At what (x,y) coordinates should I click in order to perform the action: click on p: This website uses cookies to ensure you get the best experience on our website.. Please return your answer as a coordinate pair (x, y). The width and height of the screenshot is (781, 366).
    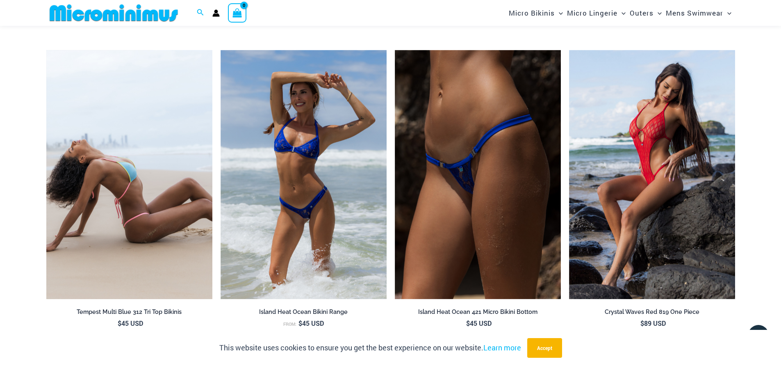
    Looking at the image, I should click on (370, 348).